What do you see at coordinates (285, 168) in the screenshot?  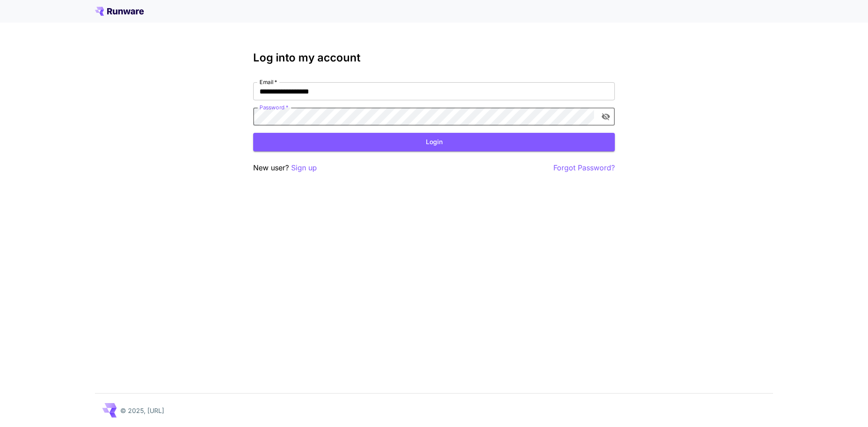 I see `p: New user?` at bounding box center [285, 168].